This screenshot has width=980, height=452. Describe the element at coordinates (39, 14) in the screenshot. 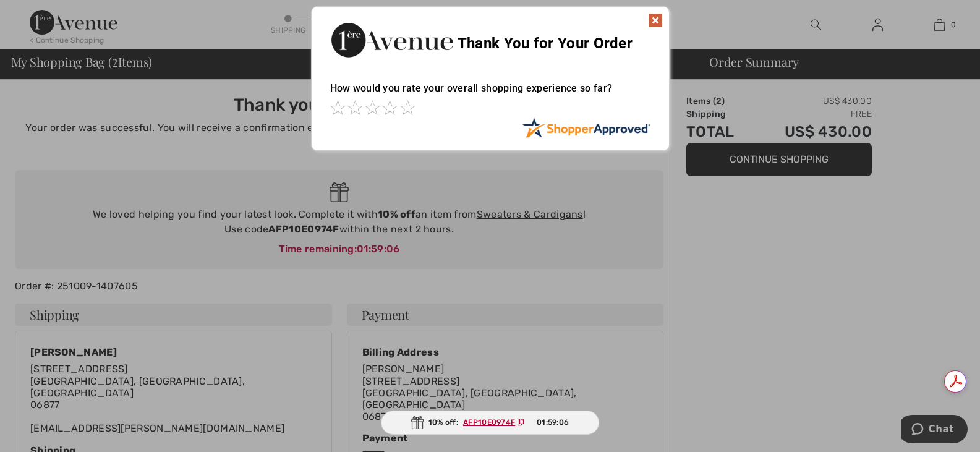

I see `span: Chat` at that location.